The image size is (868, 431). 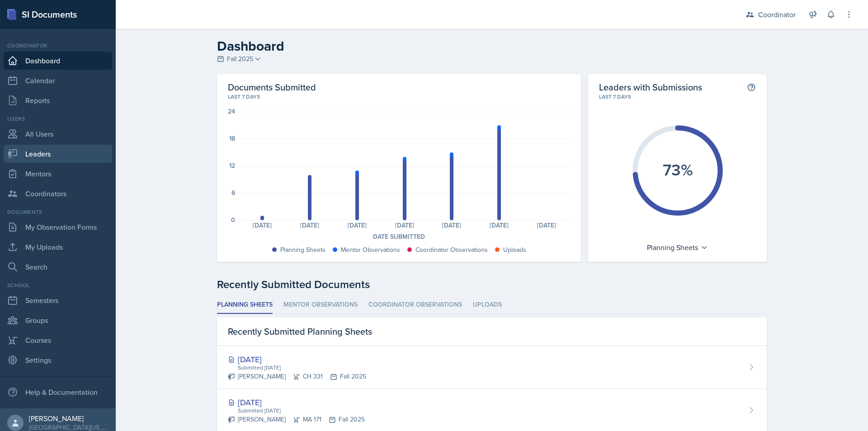 What do you see at coordinates (399, 236) in the screenshot?
I see `div: Date Submitted` at bounding box center [399, 236].